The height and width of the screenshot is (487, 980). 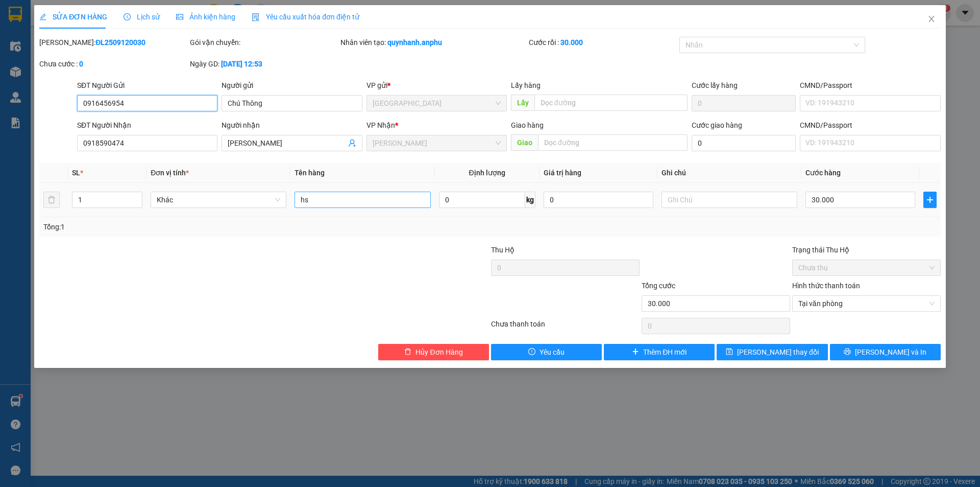 I want to click on div: Tổng: 1, so click(x=211, y=227).